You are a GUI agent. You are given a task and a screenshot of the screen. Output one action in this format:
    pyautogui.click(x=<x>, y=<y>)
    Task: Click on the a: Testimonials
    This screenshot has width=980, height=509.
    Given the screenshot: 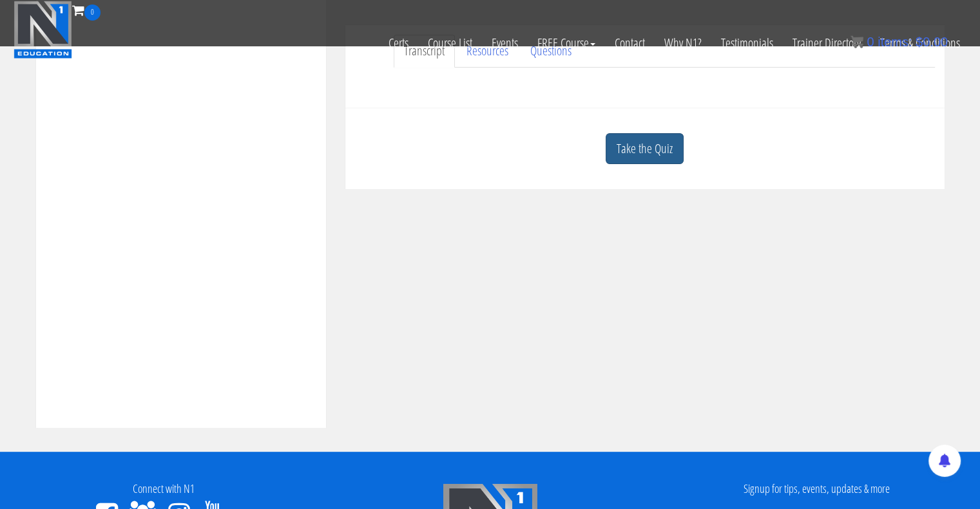 What is the action you would take?
    pyautogui.click(x=747, y=43)
    